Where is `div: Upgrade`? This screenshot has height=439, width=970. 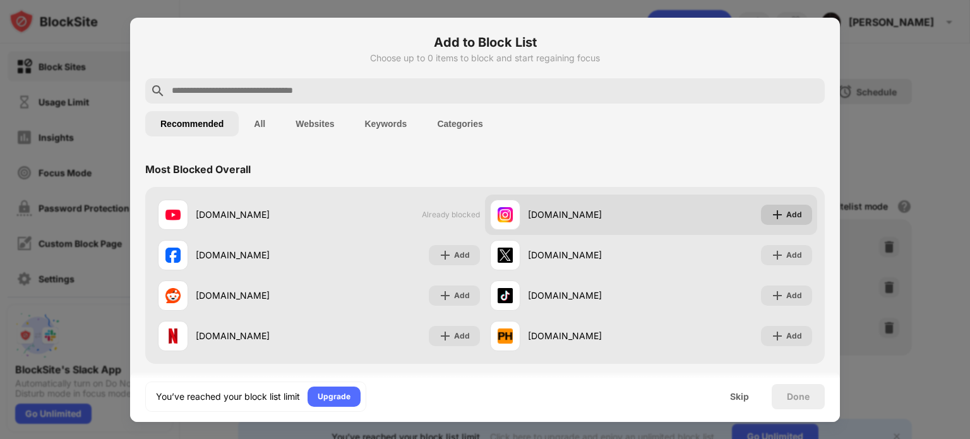 div: Upgrade is located at coordinates (334, 397).